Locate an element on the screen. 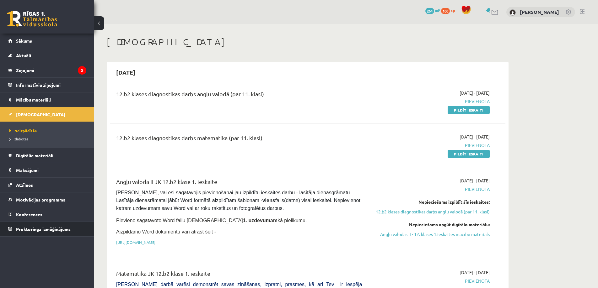 This screenshot has width=598, height=288. a: Izlabotās is located at coordinates (49, 139).